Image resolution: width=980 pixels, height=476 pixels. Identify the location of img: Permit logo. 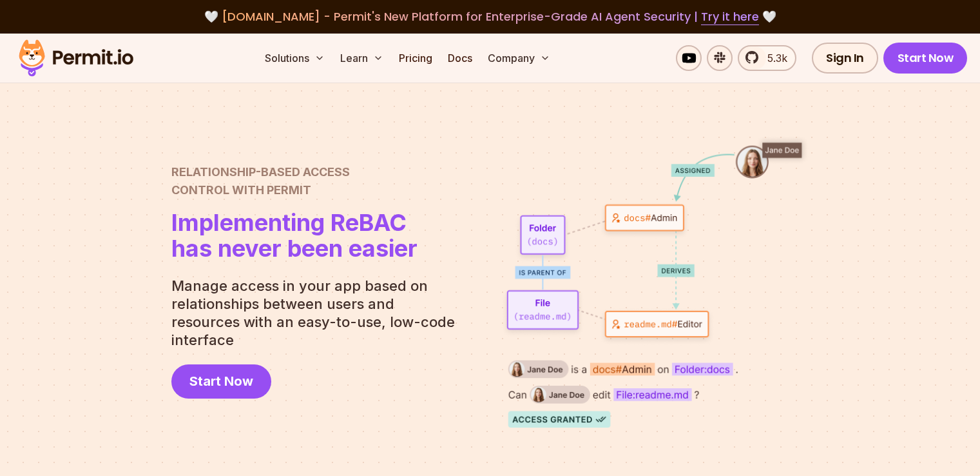
(76, 58).